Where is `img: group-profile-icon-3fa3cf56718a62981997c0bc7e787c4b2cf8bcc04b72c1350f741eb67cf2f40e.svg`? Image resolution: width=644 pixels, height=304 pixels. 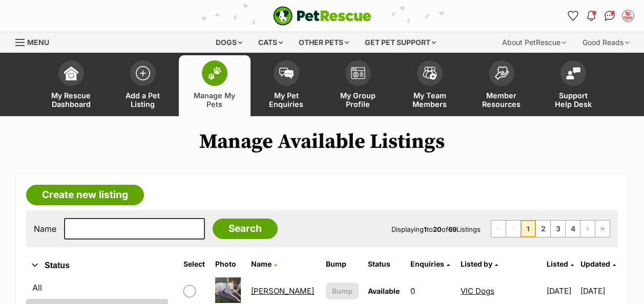 img: group-profile-icon-3fa3cf56718a62981997c0bc7e787c4b2cf8bcc04b72c1350f741eb67cf2f40e.svg is located at coordinates (358, 73).